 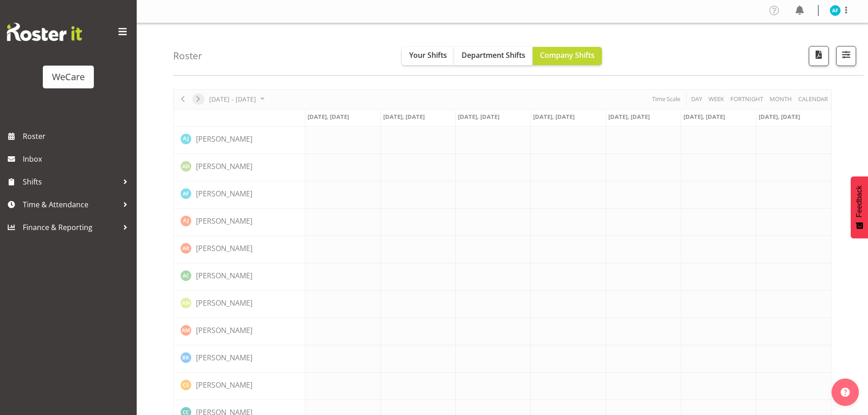 I want to click on button: Department Shifts, so click(x=494, y=56).